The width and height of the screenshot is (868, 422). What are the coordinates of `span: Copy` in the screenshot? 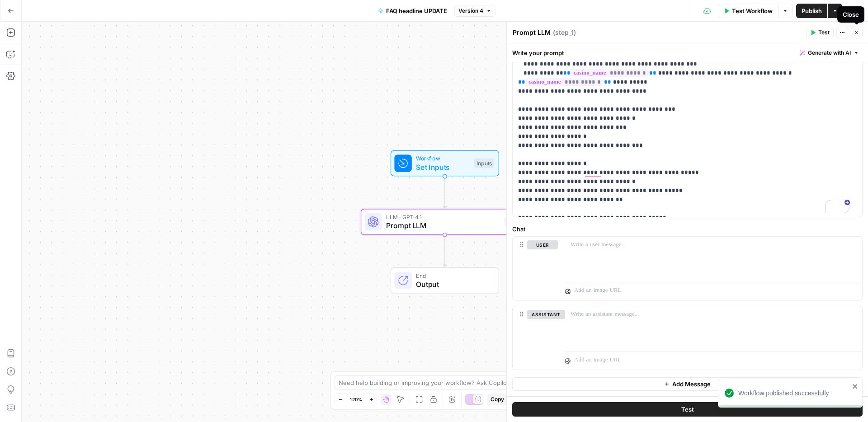 It's located at (497, 399).